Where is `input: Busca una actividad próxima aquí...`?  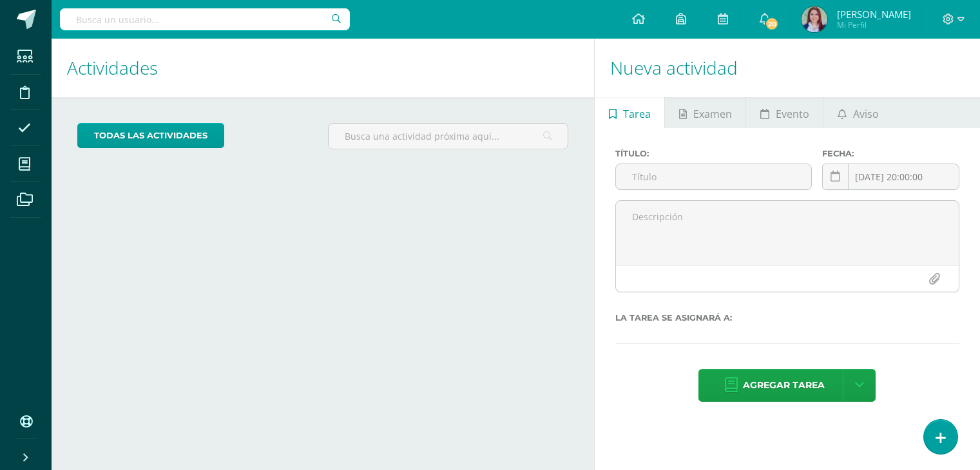
input: Busca una actividad próxima aquí... is located at coordinates (448, 136).